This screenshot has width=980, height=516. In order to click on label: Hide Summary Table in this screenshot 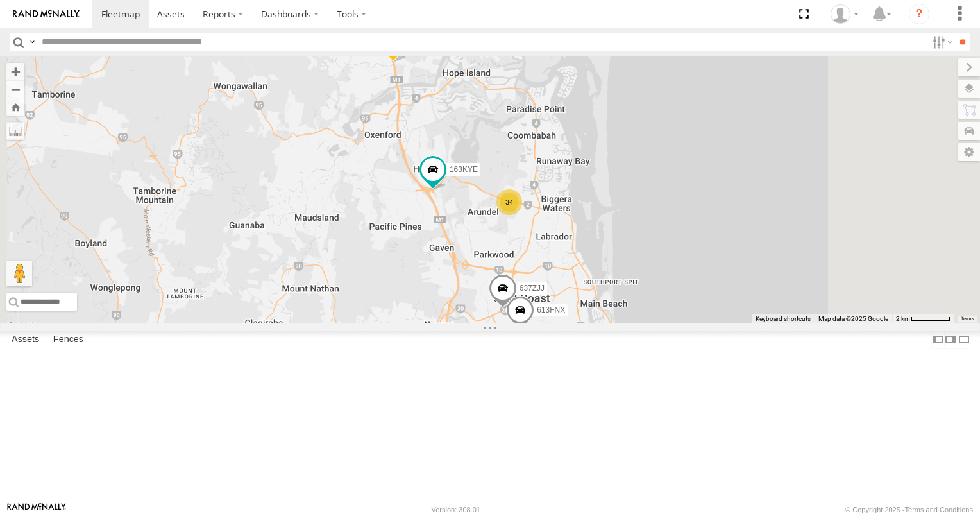, I will do `click(964, 339)`.